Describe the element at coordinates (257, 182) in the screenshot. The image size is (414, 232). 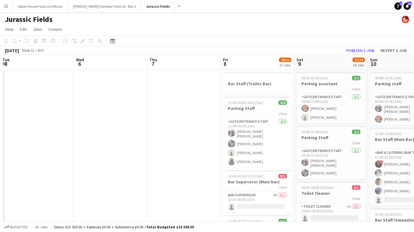
I see `h3: Bar Supervisor (Main bar)` at that location.